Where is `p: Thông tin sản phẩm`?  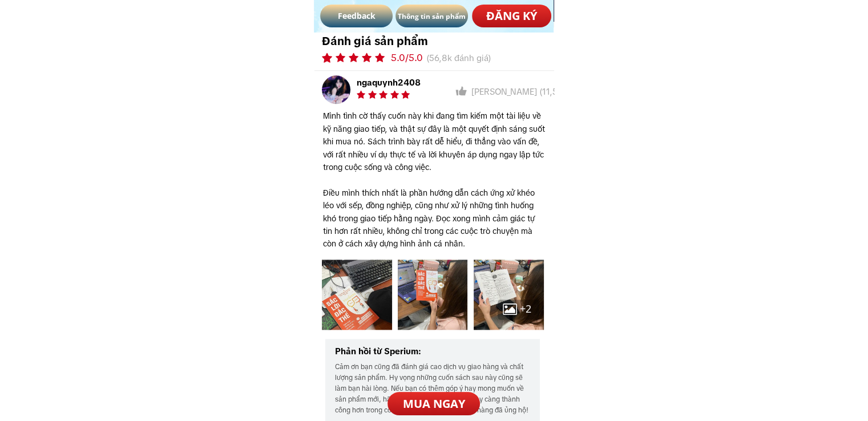 p: Thông tin sản phẩm is located at coordinates (431, 16).